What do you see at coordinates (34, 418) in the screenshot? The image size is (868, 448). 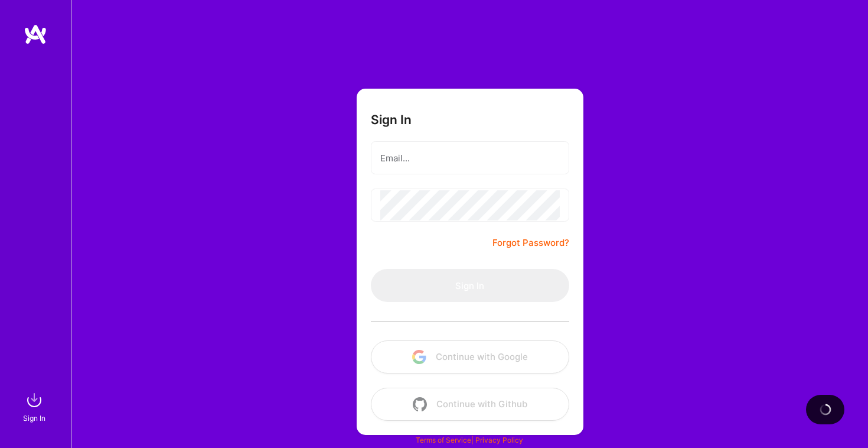 I see `div: Sign In` at bounding box center [34, 418].